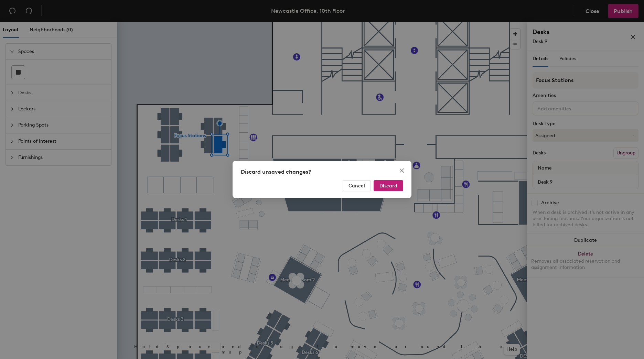 This screenshot has width=644, height=359. I want to click on div: Discard unsaved changes?, so click(322, 172).